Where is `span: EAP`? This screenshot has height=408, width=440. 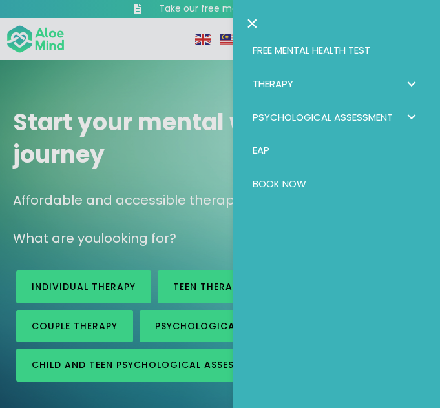 span: EAP is located at coordinates (261, 150).